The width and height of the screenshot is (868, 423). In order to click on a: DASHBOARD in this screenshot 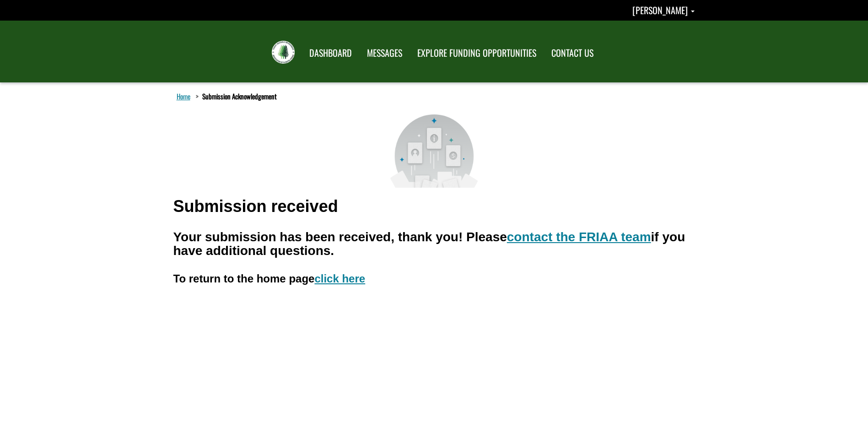, I will do `click(330, 53)`.